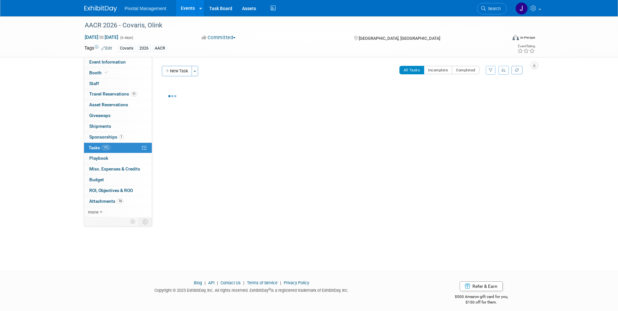 The width and height of the screenshot is (618, 311). I want to click on td: Tags, so click(98, 48).